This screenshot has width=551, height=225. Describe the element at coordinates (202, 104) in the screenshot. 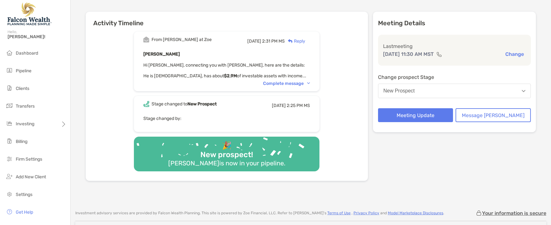

I see `b: New Prospect` at that location.